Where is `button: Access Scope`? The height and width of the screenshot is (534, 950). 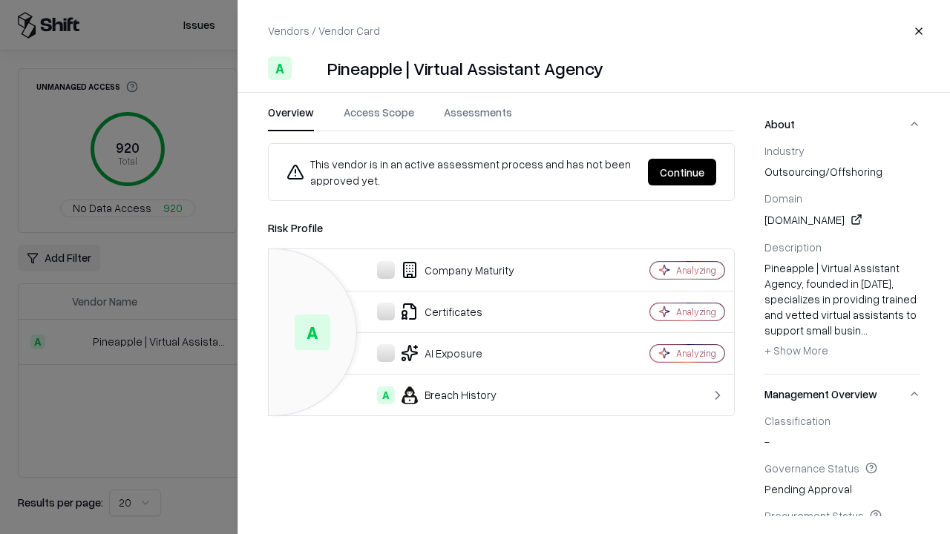 button: Access Scope is located at coordinates (378, 118).